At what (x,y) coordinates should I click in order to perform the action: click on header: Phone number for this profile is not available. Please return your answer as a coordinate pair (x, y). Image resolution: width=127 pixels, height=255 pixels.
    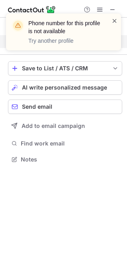
    Looking at the image, I should click on (65, 27).